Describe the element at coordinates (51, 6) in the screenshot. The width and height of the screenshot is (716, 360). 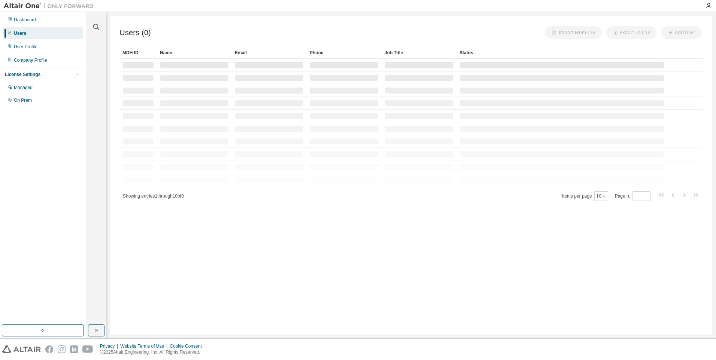
I see `img: Altair One` at that location.